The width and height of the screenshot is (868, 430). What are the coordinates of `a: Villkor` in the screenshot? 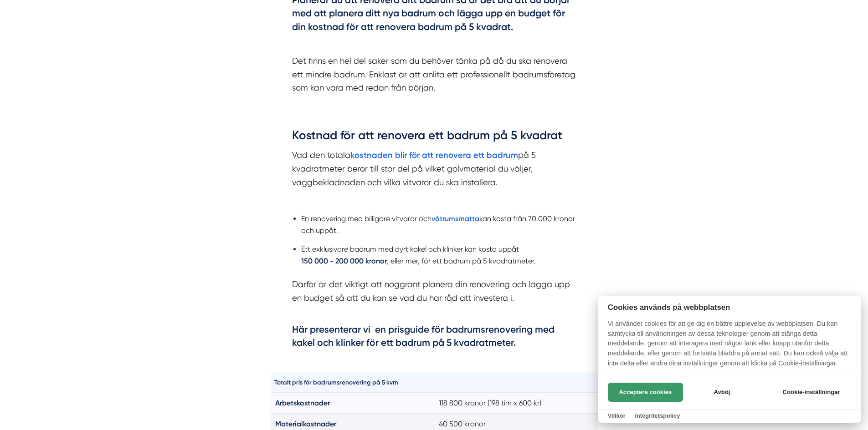 It's located at (617, 415).